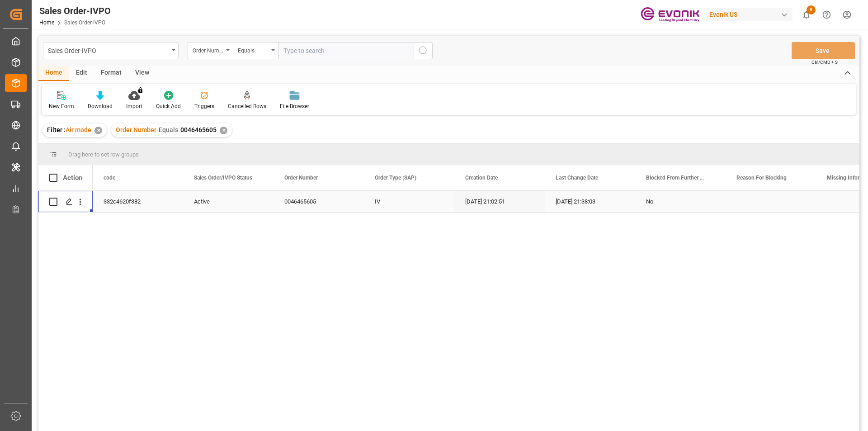 The image size is (868, 431). Describe the element at coordinates (811, 10) in the screenshot. I see `span: 9` at that location.